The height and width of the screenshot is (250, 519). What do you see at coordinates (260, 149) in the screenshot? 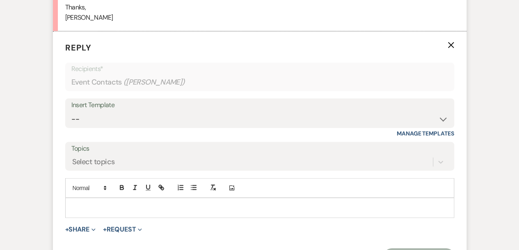
I see `label: Topics` at bounding box center [260, 149].